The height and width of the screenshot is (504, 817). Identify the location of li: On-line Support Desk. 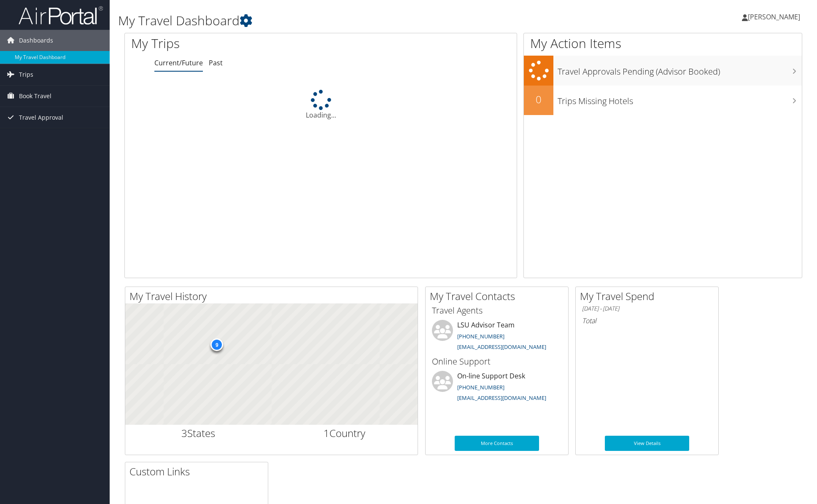
(497, 388).